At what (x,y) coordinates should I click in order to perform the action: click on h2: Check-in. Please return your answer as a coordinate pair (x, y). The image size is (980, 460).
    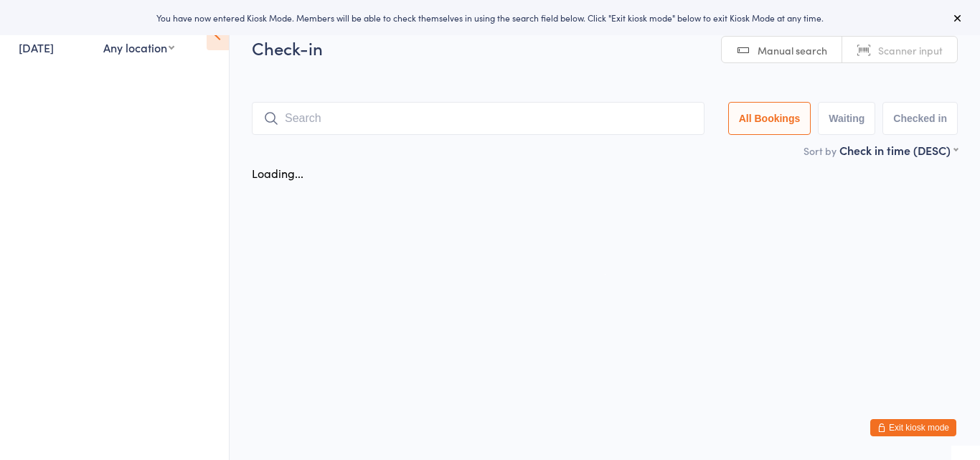
    Looking at the image, I should click on (605, 47).